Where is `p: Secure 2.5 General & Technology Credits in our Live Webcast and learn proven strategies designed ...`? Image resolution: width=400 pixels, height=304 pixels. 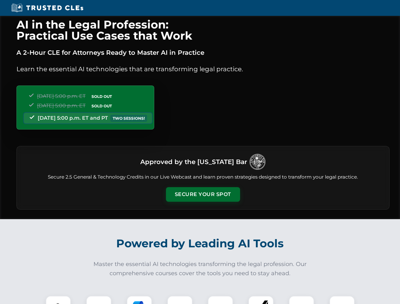
p: Secure 2.5 General & Technology Credits in our Live Webcast and learn proven strategies designed ... is located at coordinates (203, 177).